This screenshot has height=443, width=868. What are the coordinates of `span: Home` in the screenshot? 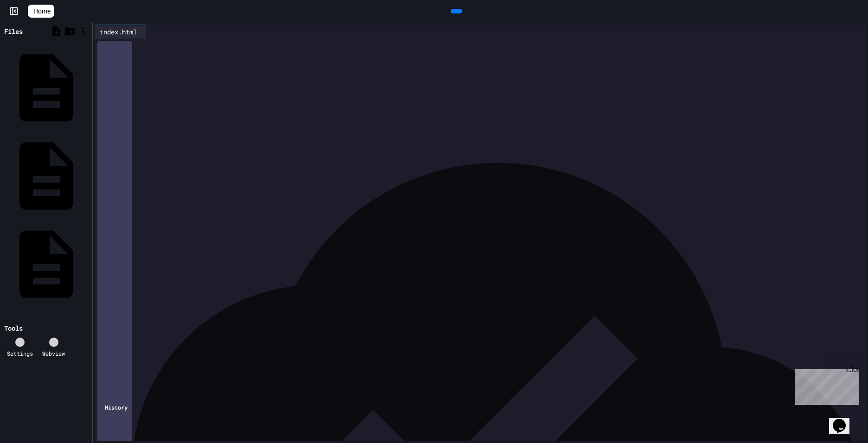 It's located at (42, 11).